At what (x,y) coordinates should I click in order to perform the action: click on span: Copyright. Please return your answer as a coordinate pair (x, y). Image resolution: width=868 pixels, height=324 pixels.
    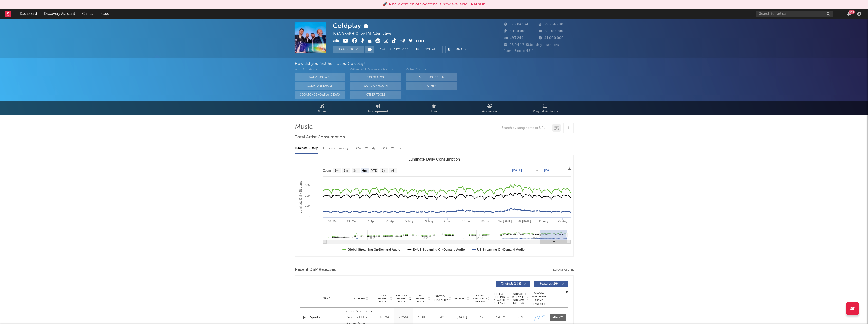
    Looking at the image, I should click on (358, 298).